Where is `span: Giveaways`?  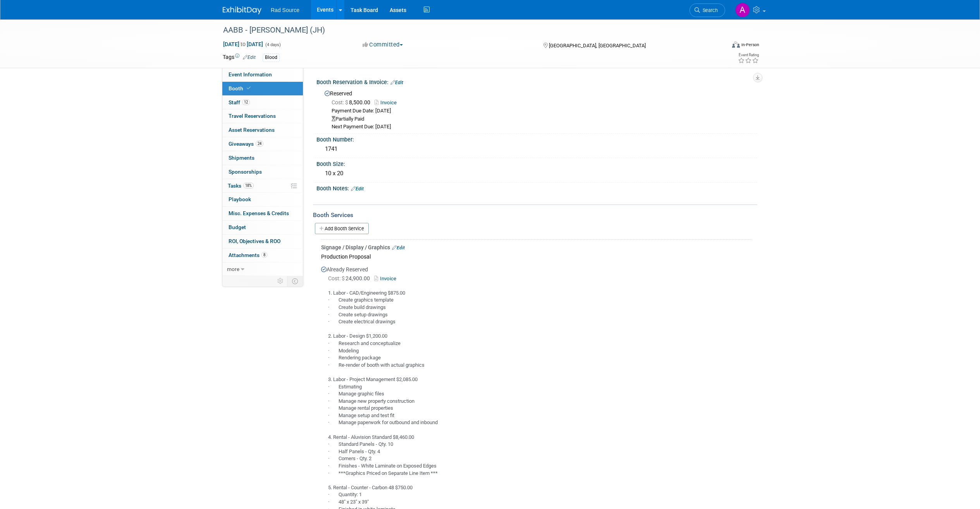
span: Giveaways is located at coordinates (246, 144).